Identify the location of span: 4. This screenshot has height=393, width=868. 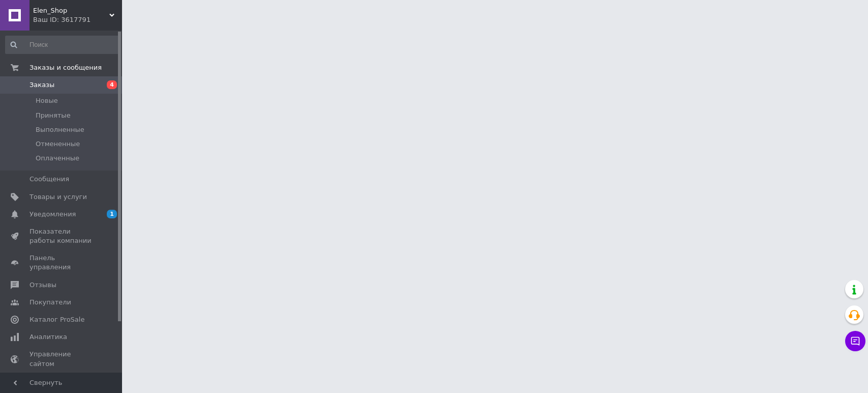
(112, 84).